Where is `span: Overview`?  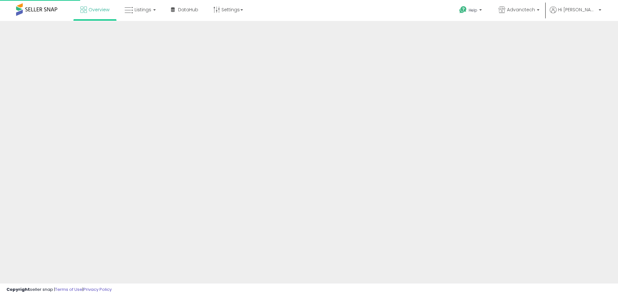 span: Overview is located at coordinates (99, 10).